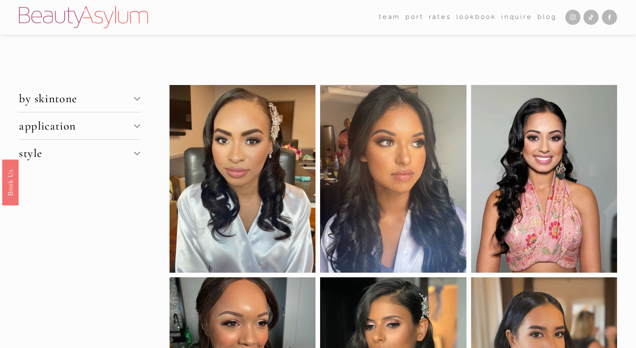 This screenshot has width=636, height=348. I want to click on span: application, so click(76, 126).